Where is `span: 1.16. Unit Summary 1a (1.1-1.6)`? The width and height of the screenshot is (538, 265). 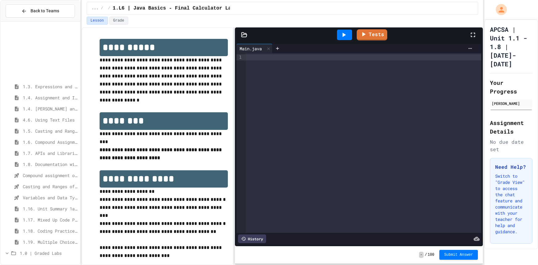
span: 1.16. Unit Summary 1a (1.1-1.6) is located at coordinates (50, 208).